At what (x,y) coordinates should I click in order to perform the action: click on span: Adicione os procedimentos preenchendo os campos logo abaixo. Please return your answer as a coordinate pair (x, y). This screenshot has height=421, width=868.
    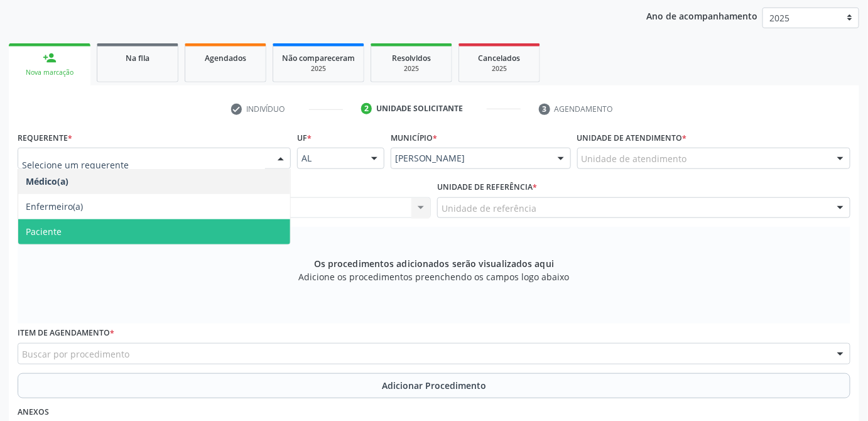
    Looking at the image, I should click on (434, 276).